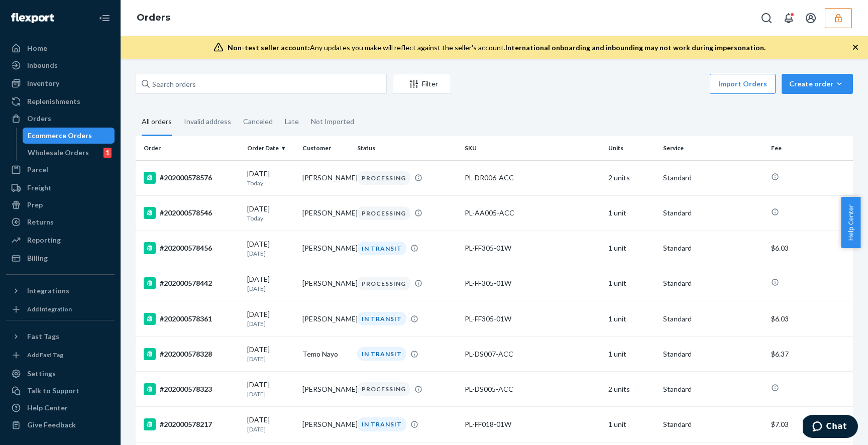  What do you see at coordinates (192, 354) in the screenshot?
I see `div: #202000578328` at bounding box center [192, 354].